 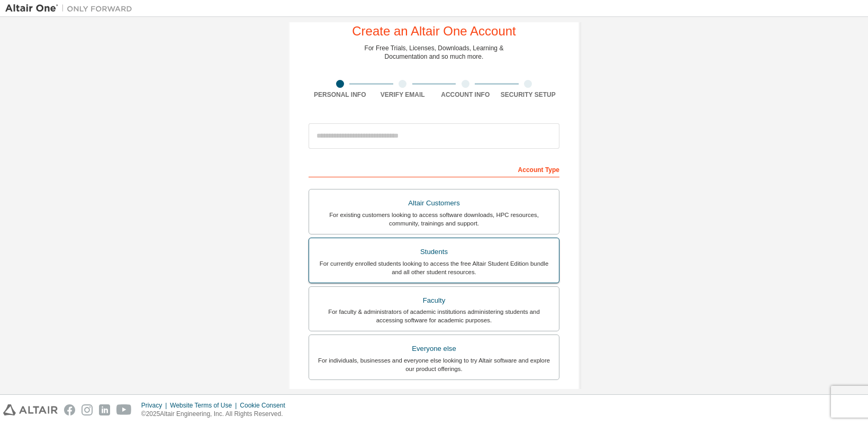 What do you see at coordinates (465, 95) in the screenshot?
I see `div: Account Info` at bounding box center [465, 95].